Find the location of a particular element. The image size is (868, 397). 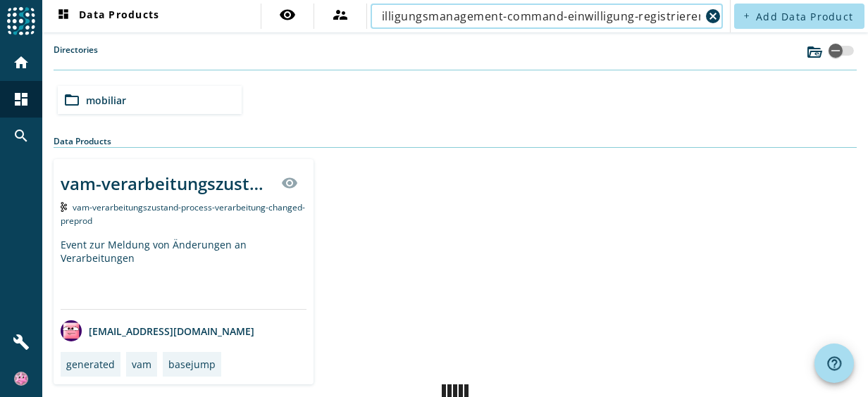

mat-icon: add is located at coordinates (746, 16).